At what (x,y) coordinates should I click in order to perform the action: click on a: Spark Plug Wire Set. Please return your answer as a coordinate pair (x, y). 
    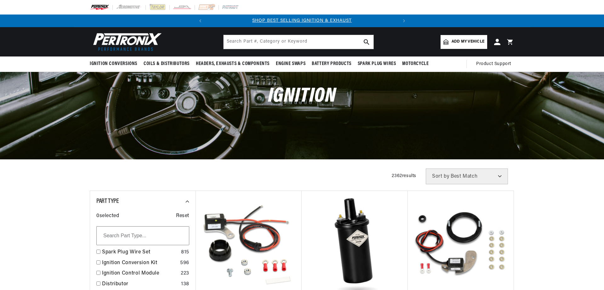
    Looking at the image, I should click on (140, 252).